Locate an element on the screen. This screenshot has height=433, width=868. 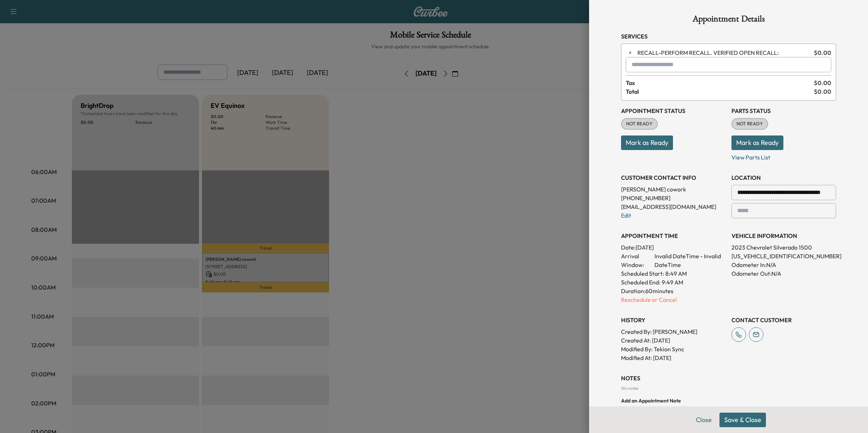
p: Arrival Window: is located at coordinates (673, 261).